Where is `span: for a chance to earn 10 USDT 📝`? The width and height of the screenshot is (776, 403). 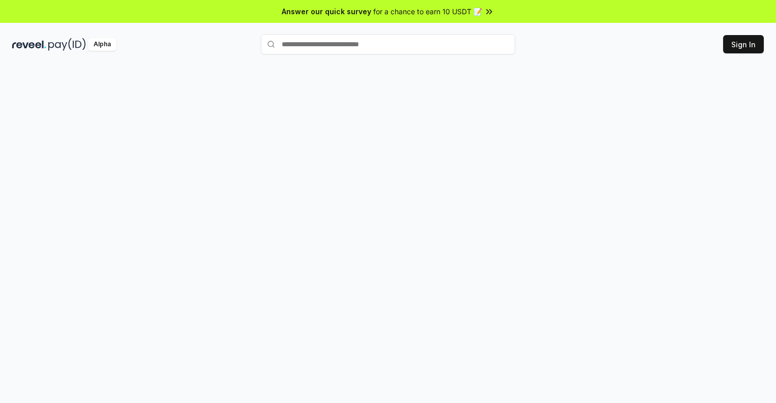 span: for a chance to earn 10 USDT 📝 is located at coordinates (428, 11).